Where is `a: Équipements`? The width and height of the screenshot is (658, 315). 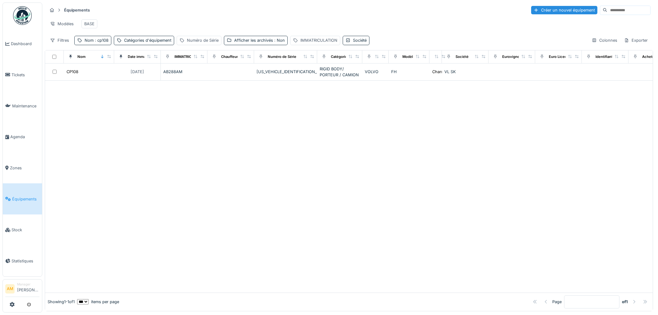 a: Équipements is located at coordinates (22, 199).